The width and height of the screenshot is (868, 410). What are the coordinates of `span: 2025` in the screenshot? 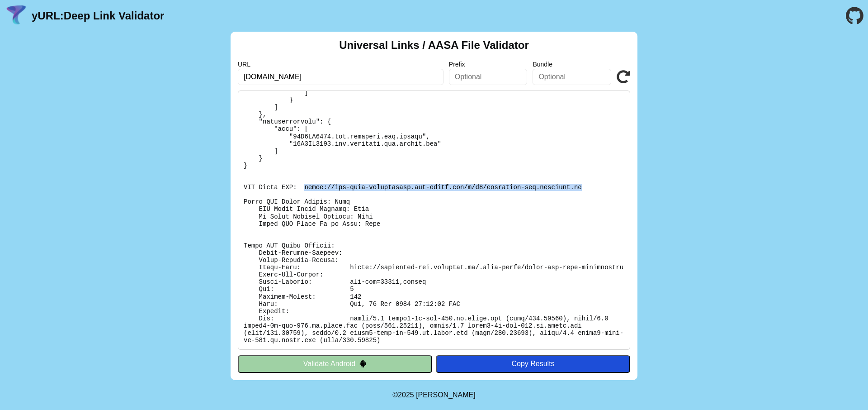 It's located at (406, 395).